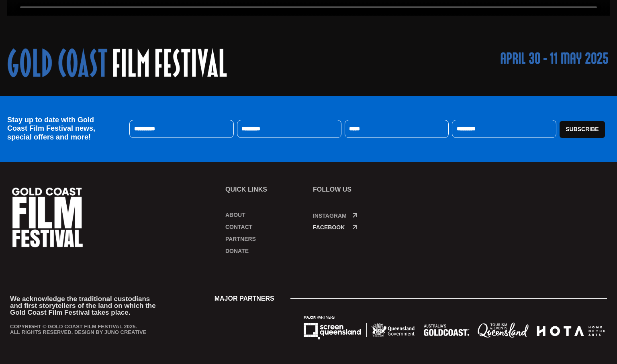  Describe the element at coordinates (265, 227) in the screenshot. I see `a: Contact` at that location.